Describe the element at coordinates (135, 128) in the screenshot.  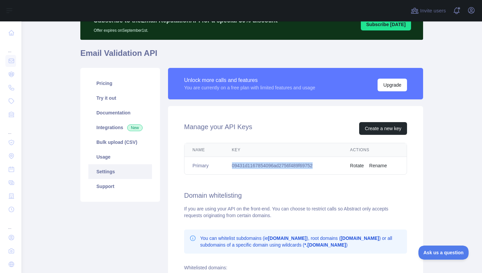
I see `span: New` at that location.